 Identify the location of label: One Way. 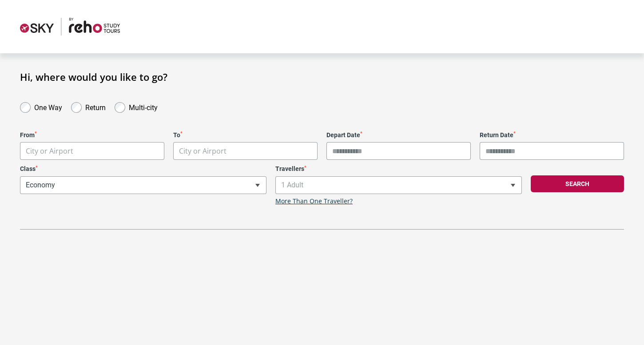
(48, 106).